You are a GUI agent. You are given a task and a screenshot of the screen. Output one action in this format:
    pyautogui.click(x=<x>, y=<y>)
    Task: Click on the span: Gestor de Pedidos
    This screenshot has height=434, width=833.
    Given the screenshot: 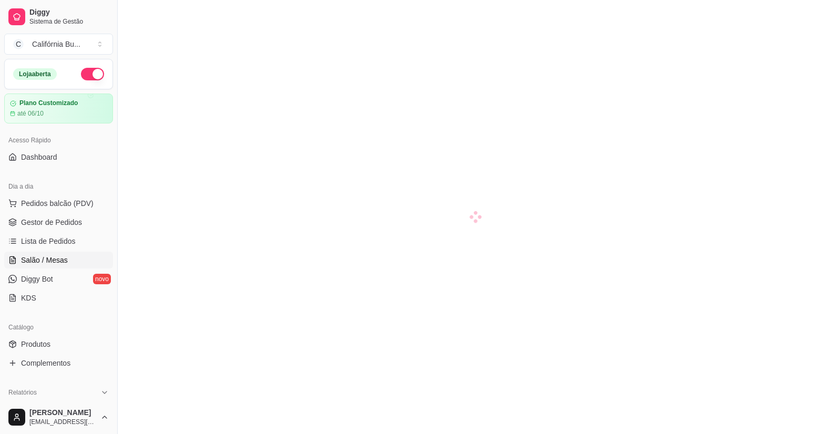 What is the action you would take?
    pyautogui.click(x=51, y=222)
    